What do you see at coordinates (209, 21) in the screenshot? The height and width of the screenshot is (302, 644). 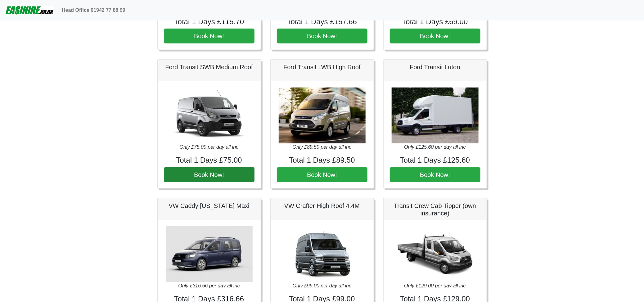 I see `h4: Total 1 Days £115.70` at bounding box center [209, 21].